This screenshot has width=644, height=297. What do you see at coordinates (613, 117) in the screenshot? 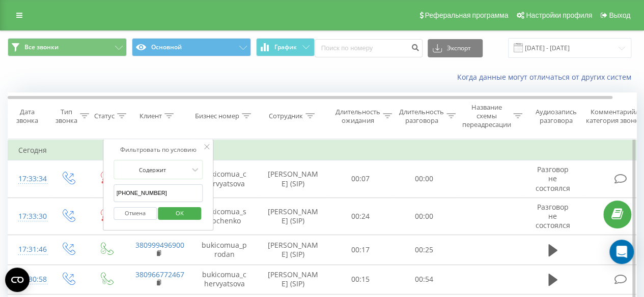
I see `div: Комментарий/категория звонка` at bounding box center [613, 117].